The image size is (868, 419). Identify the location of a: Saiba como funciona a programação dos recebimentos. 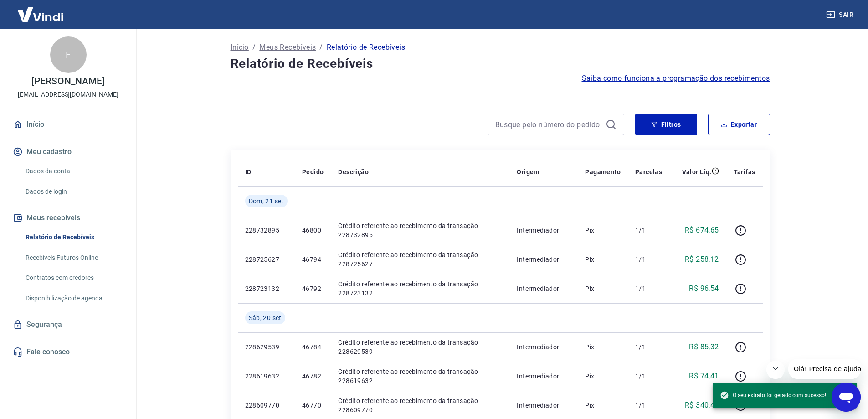
(676, 78).